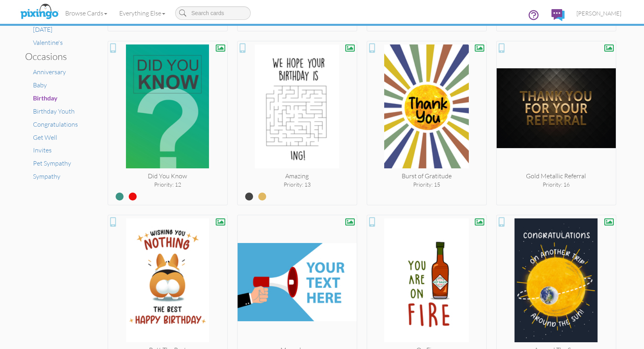  What do you see at coordinates (45, 98) in the screenshot?
I see `span: Birthday` at bounding box center [45, 98].